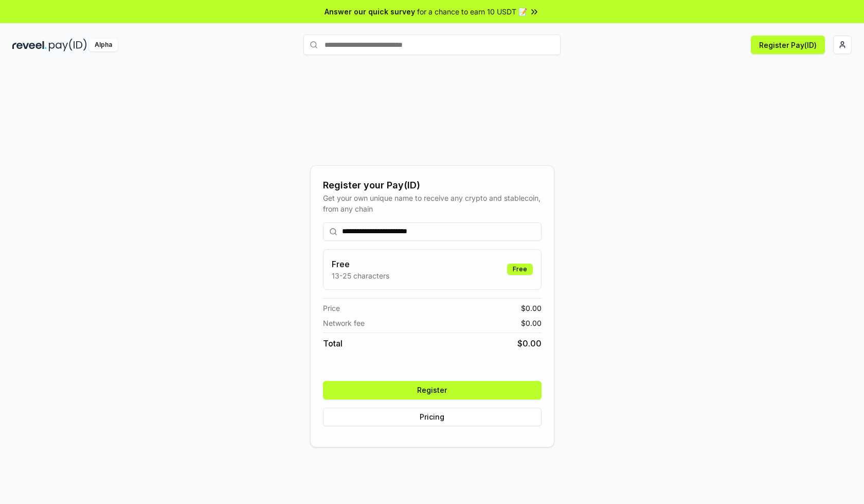 This screenshot has height=504, width=864. I want to click on button: Register, so click(432, 390).